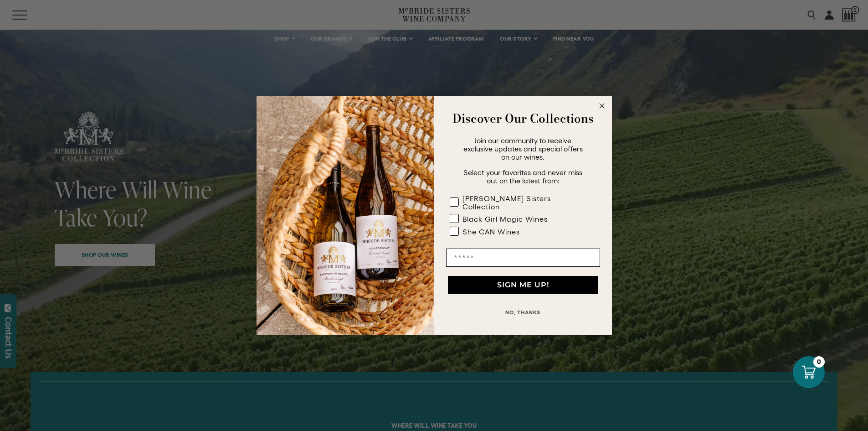 Image resolution: width=868 pixels, height=431 pixels. I want to click on div: 0, so click(819, 361).